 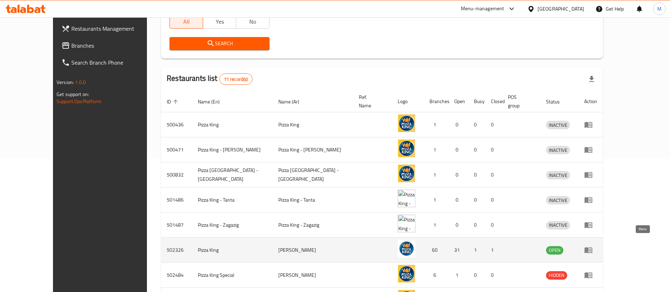 I want to click on a: Support.OpsPlatform, so click(x=79, y=101).